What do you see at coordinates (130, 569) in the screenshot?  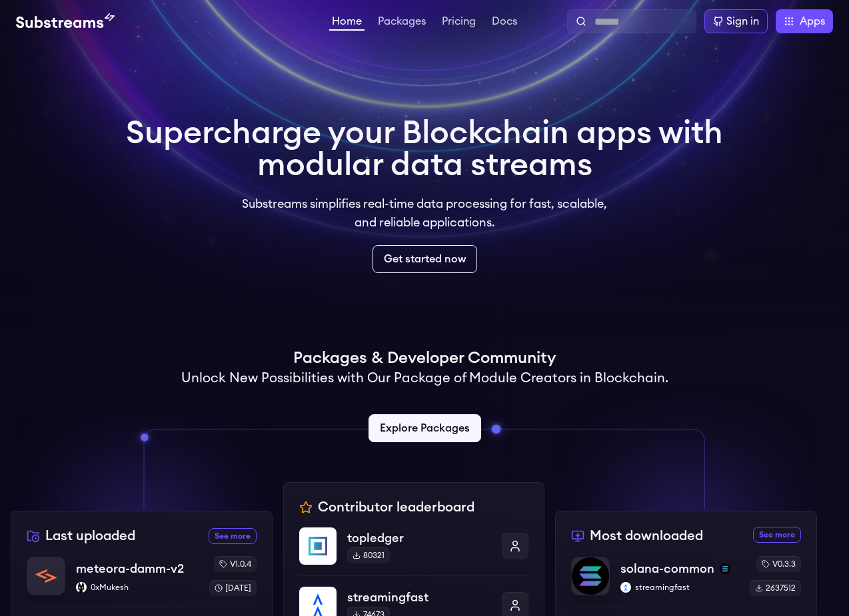 I see `p: meteora-damm-v2` at bounding box center [130, 569].